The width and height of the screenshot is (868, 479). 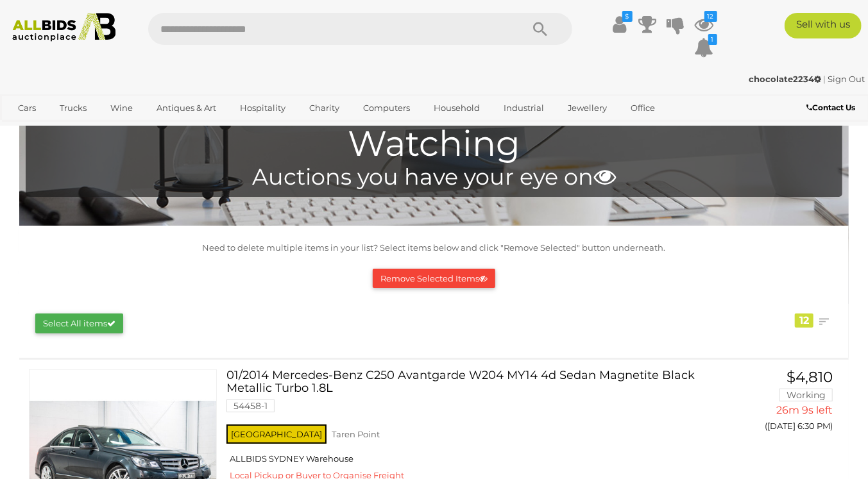 What do you see at coordinates (27, 107) in the screenshot?
I see `a: Cars` at bounding box center [27, 107].